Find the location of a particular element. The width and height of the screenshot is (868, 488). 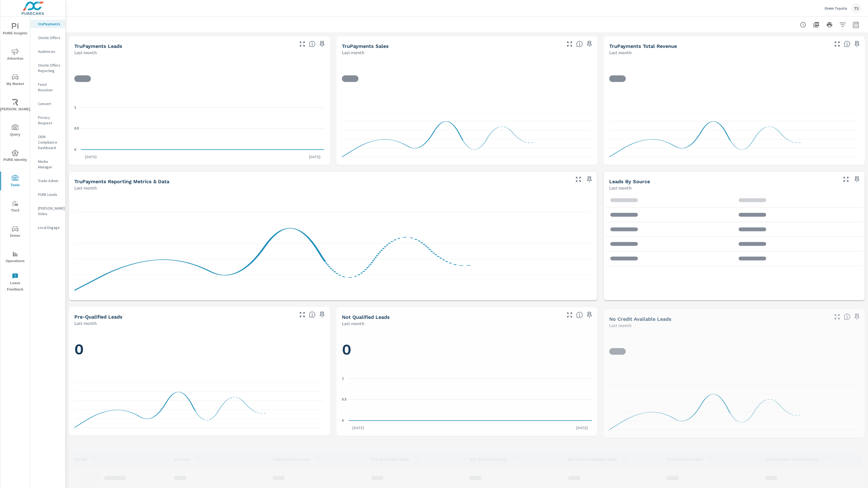

span: Tier2 is located at coordinates (15, 207).